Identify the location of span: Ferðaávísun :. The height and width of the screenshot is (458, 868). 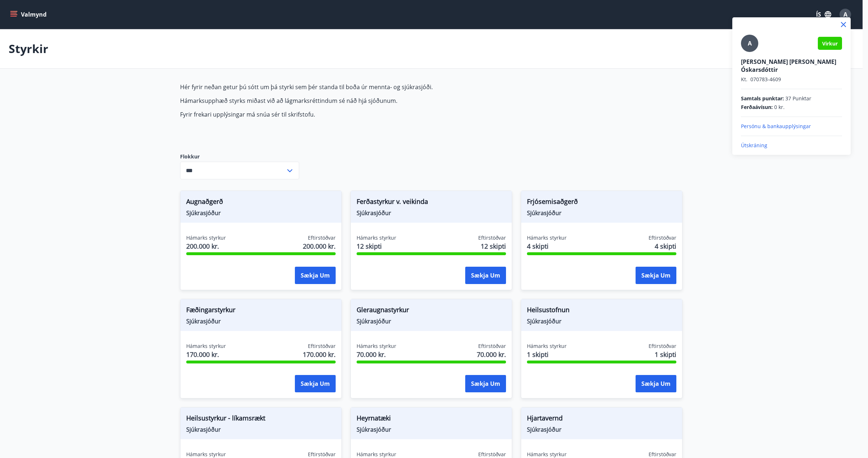
(757, 107).